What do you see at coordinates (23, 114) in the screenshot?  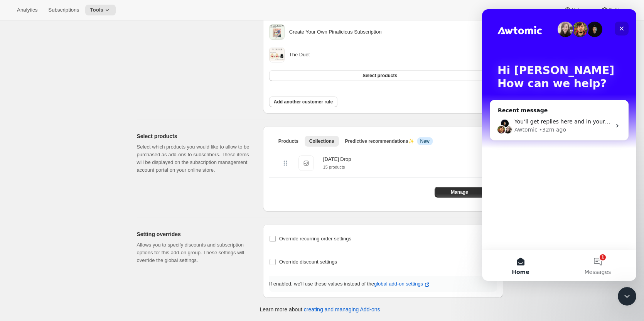 I see `img: Adrian avatar` at bounding box center [23, 114].